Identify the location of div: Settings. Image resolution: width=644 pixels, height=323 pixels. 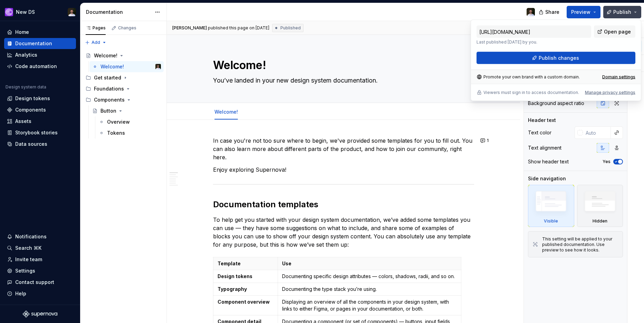
(25, 271).